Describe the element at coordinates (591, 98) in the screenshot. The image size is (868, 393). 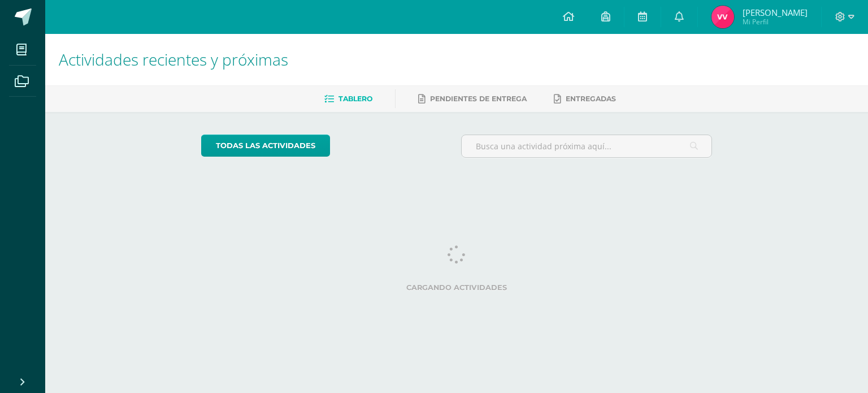
I see `span: Entregadas` at that location.